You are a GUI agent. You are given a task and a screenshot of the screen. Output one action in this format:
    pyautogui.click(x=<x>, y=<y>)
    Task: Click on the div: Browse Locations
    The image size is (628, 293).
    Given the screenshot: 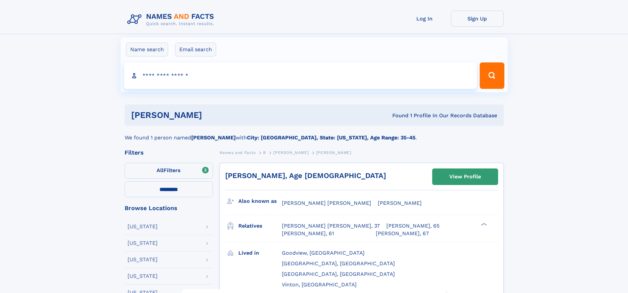 What is the action you would take?
    pyautogui.click(x=169, y=208)
    